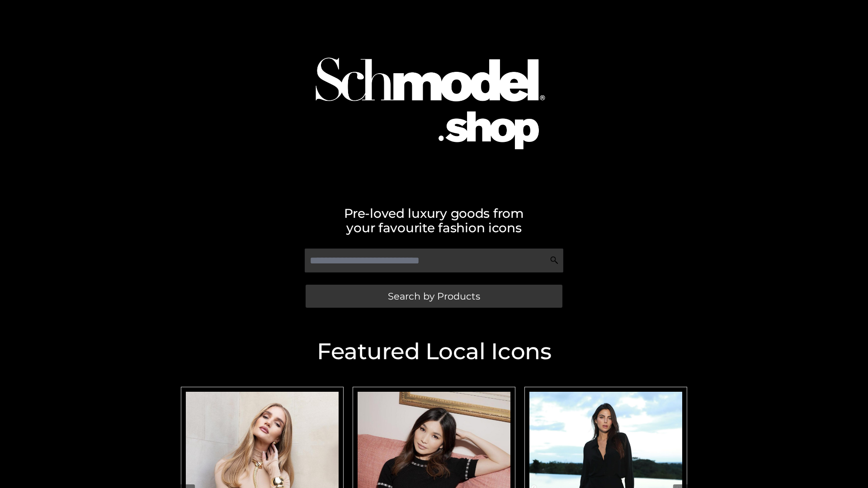 The height and width of the screenshot is (488, 868). What do you see at coordinates (434, 296) in the screenshot?
I see `span: Search by Products` at bounding box center [434, 296].